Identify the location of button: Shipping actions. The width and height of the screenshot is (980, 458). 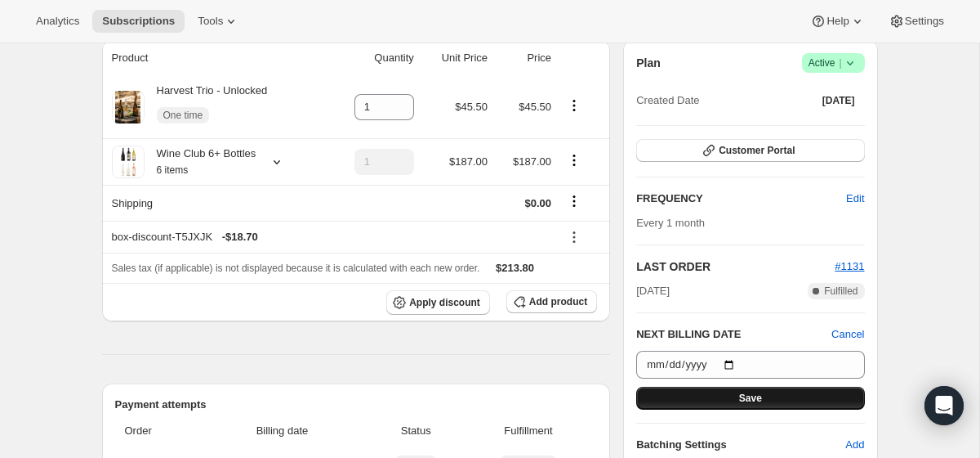
(575, 201).